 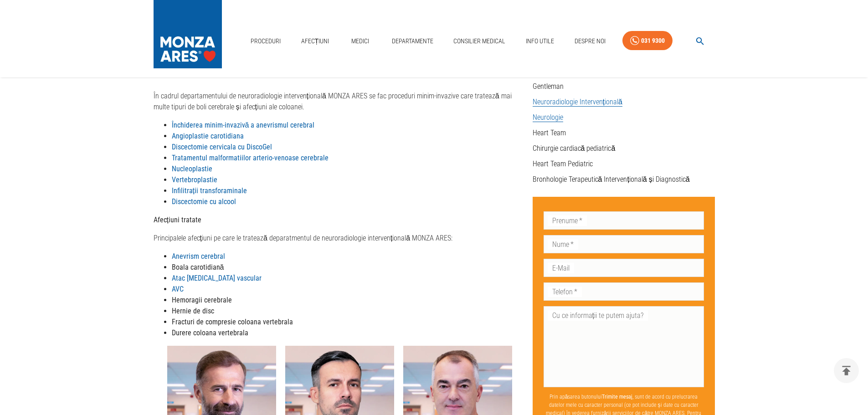 What do you see at coordinates (250, 157) in the screenshot?
I see `strong: Tratamentul malformatiilor arterio-venoase cerebrale` at bounding box center [250, 157].